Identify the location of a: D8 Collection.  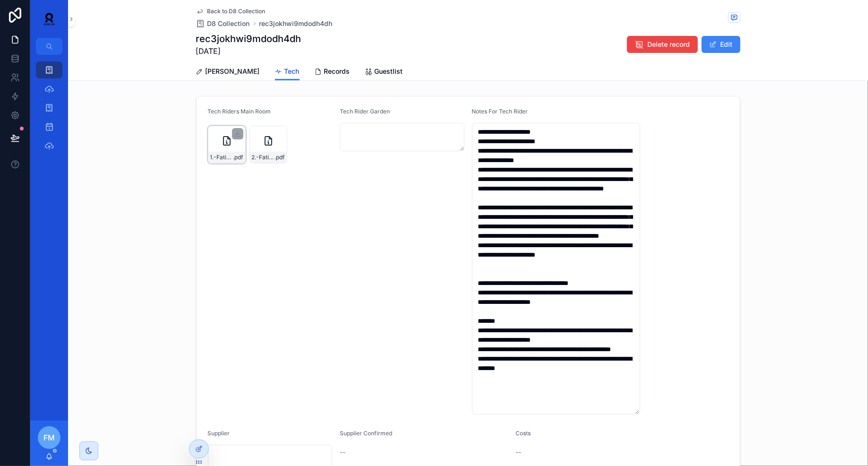
(223, 23).